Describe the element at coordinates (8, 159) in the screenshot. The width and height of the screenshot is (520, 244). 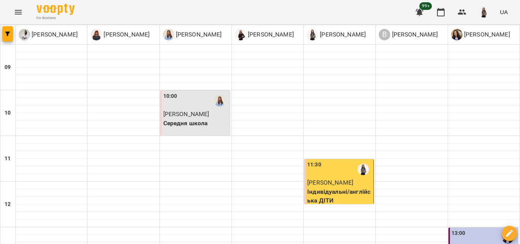
I see `h6: 11` at that location.